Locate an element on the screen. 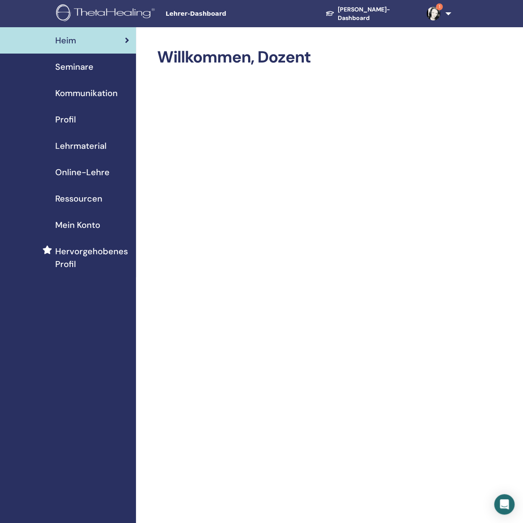  font: Mein Konto is located at coordinates (78, 225).